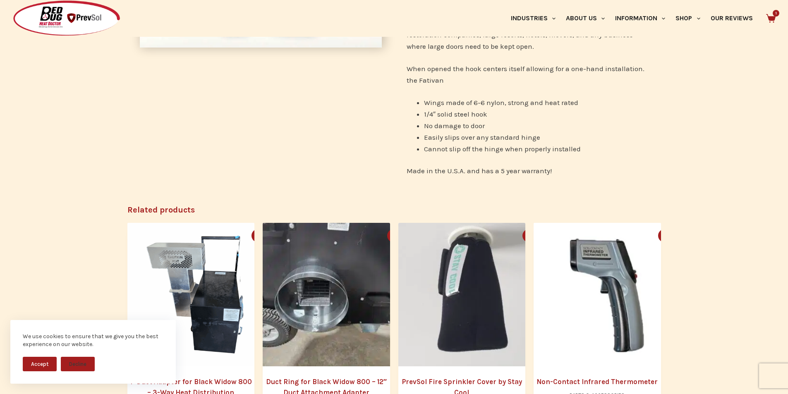  Describe the element at coordinates (536, 103) in the screenshot. I see `li: Wings made of 6-6 nylon, strong and heat rated` at that location.